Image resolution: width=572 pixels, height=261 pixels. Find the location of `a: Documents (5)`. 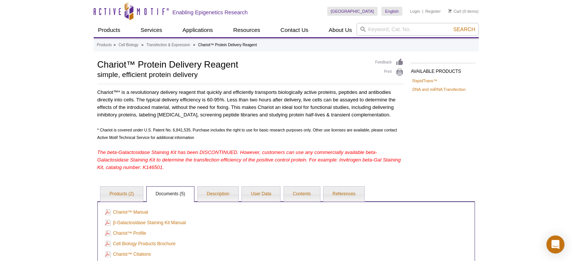

a: Documents (5) is located at coordinates (170, 194).